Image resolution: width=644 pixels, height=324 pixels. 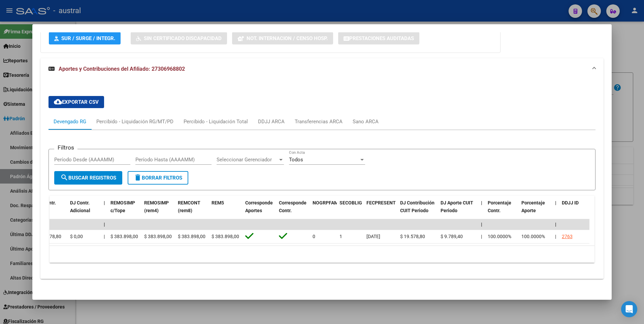 I want to click on mat-icon: search, so click(x=64, y=178).